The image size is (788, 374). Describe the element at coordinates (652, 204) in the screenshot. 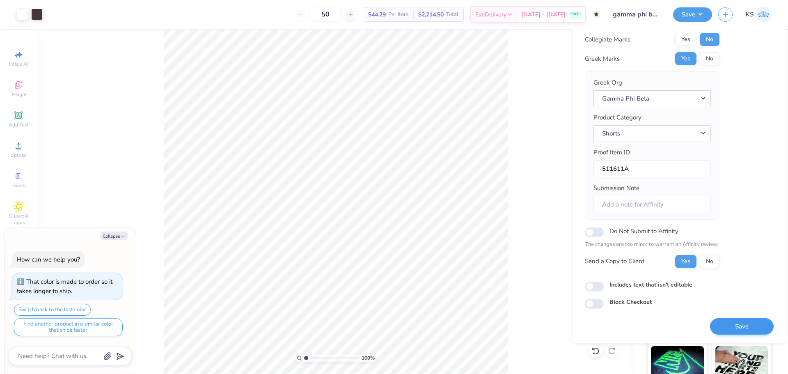

I see `input: Add a note for Affinity` at that location.